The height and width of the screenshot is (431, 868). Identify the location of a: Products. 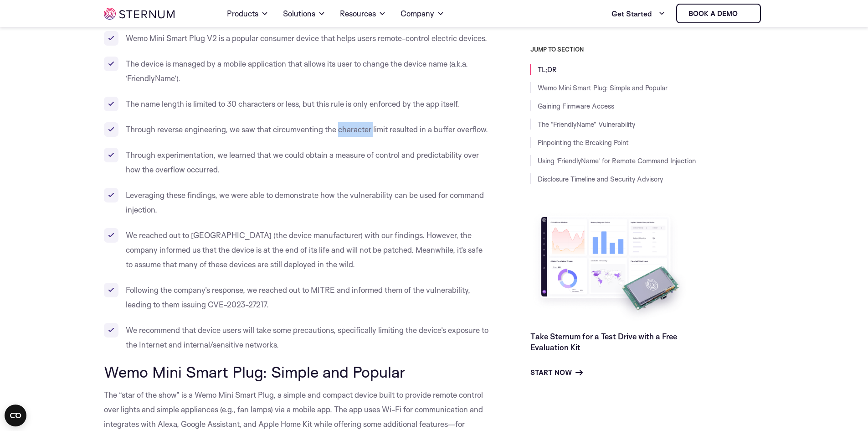
(248, 14).